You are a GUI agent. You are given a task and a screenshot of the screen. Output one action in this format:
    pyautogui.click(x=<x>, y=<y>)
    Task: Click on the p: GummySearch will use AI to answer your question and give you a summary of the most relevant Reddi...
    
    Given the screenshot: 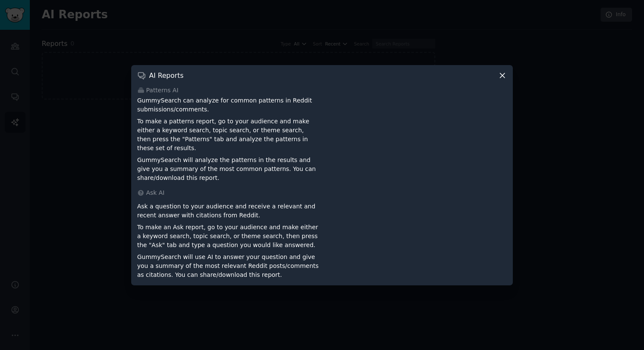 What is the action you would take?
    pyautogui.click(x=228, y=266)
    